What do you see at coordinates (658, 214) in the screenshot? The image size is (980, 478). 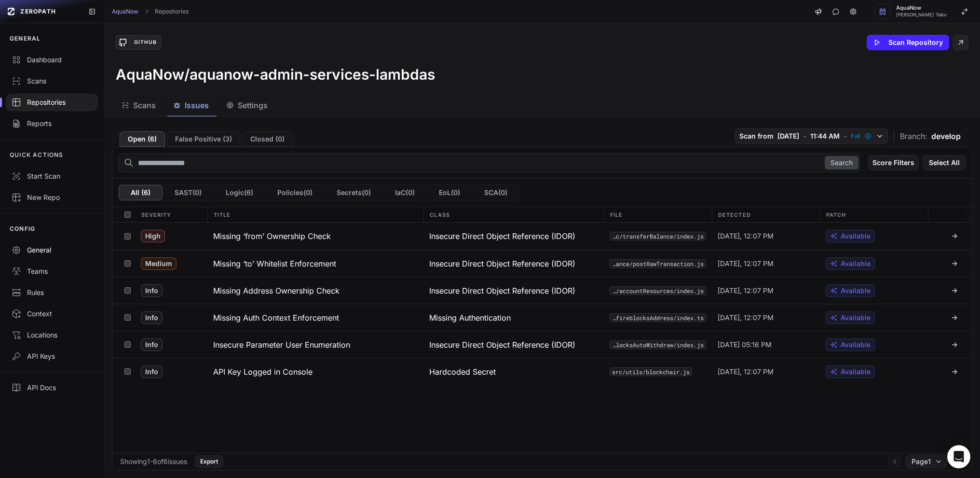 I see `div: File` at bounding box center [658, 214].